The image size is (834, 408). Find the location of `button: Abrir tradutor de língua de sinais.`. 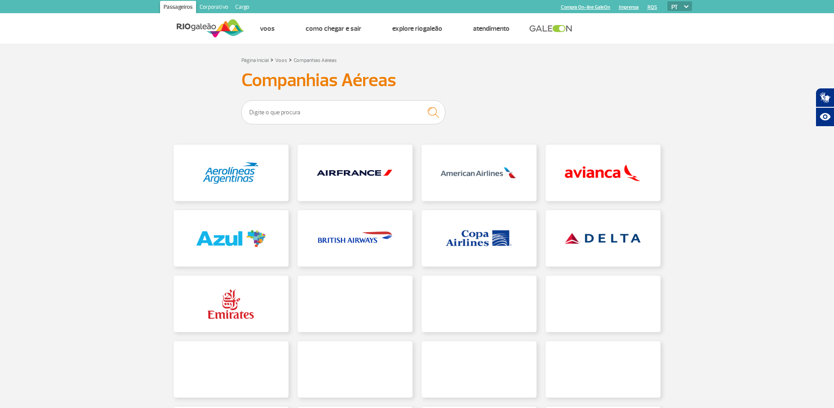

button: Abrir tradutor de língua de sinais. is located at coordinates (825, 98).